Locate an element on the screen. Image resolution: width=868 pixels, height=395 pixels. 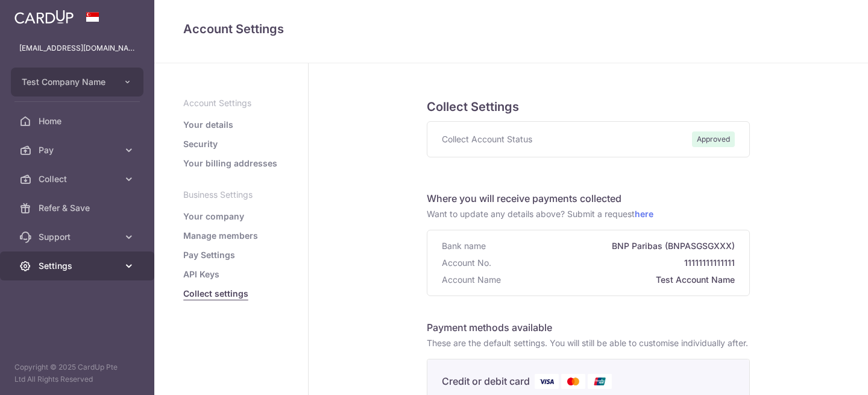
span: Refer & Save is located at coordinates (79, 208).